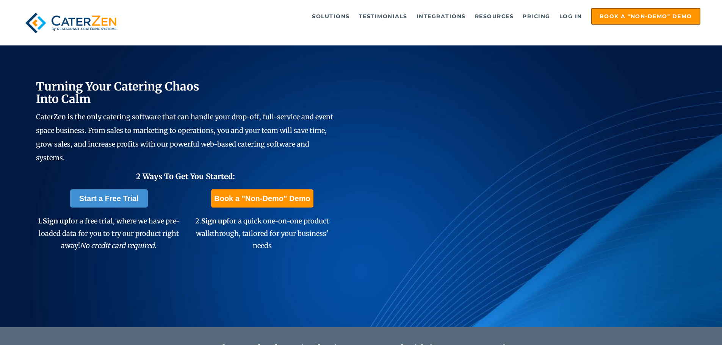 The image size is (722, 345). What do you see at coordinates (536, 16) in the screenshot?
I see `a: Pricing` at bounding box center [536, 16].